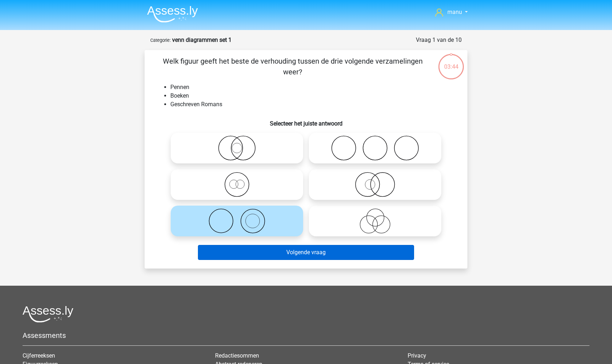 The height and width of the screenshot is (364, 612). Describe the element at coordinates (313, 96) in the screenshot. I see `li: Boeken` at that location.